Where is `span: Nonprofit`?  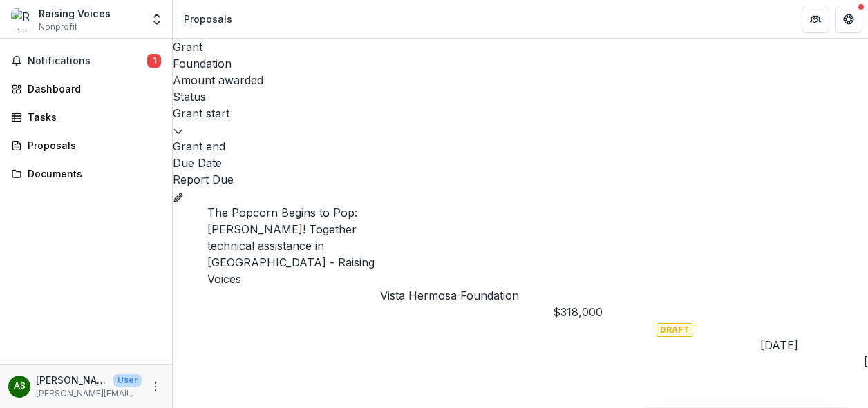 span: Nonprofit is located at coordinates (58, 27).